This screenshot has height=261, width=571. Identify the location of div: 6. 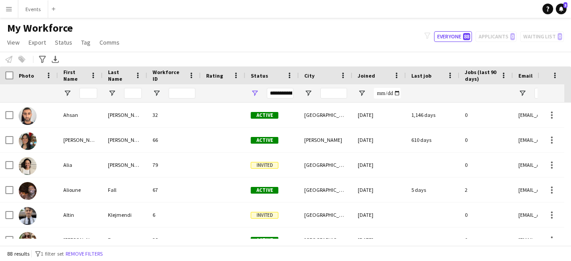
(174, 214).